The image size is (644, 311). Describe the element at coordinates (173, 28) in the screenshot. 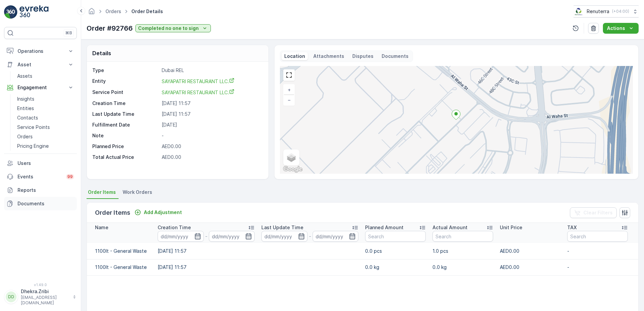

I see `button: Completed no one to sign` at that location.